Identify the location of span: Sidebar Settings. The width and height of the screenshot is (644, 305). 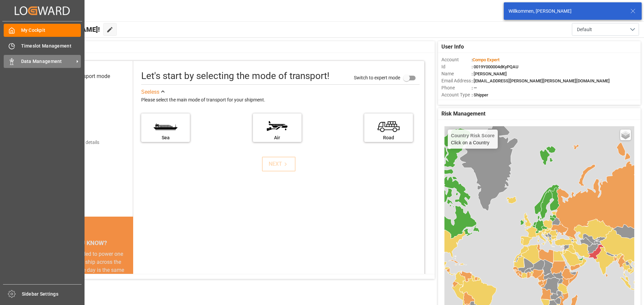
(51, 294).